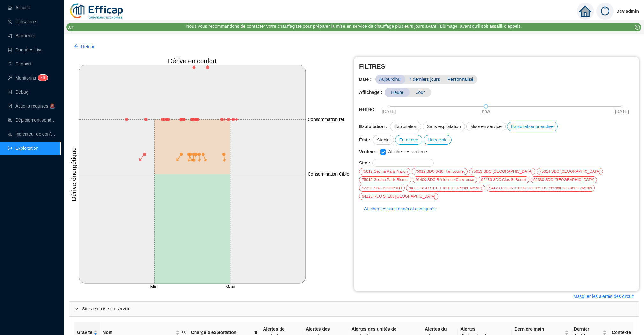 Image resolution: width=644 pixels, height=335 pixels. Describe the element at coordinates (74, 174) in the screenshot. I see `tspan: Dérive énergétique` at that location.